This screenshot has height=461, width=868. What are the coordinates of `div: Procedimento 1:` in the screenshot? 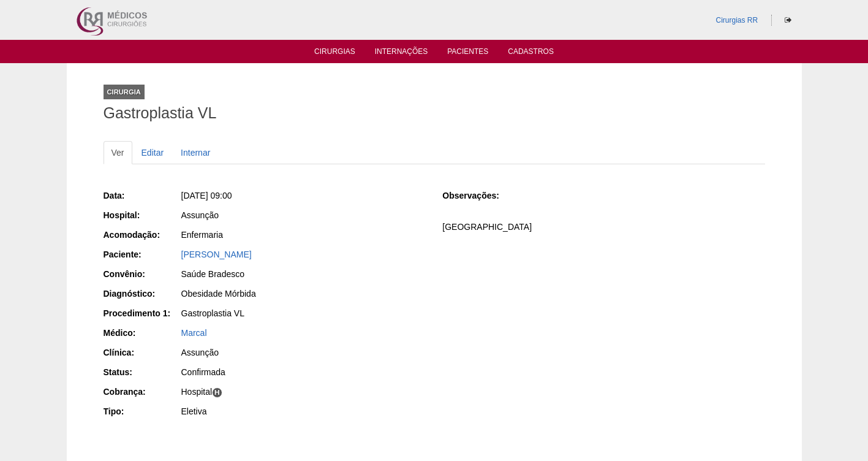 It's located at (142, 313).